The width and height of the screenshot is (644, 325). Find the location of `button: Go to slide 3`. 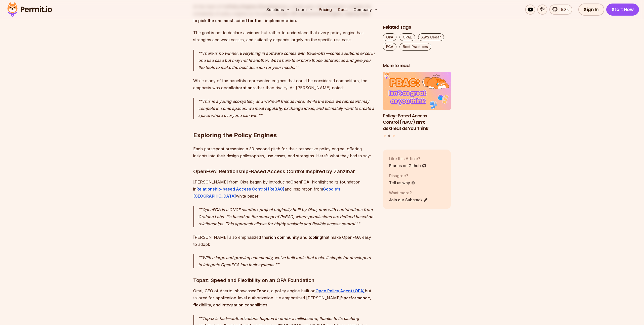

button: Go to slide 3 is located at coordinates (394, 136).